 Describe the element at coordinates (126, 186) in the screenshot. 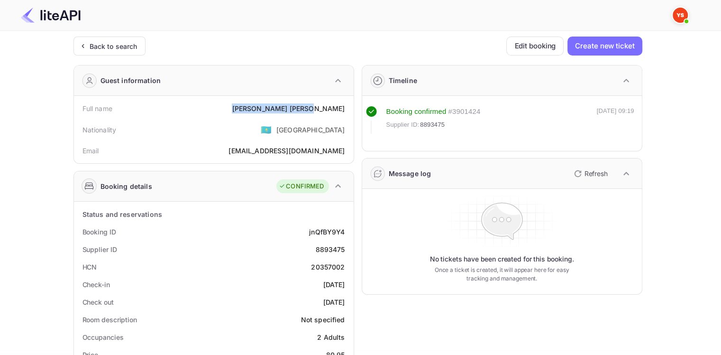

I see `div: Booking details` at that location.